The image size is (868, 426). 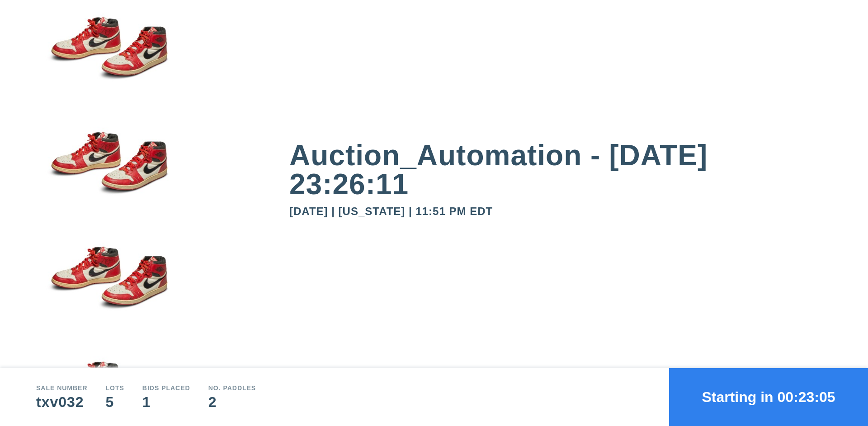 I want to click on div: Lots, so click(x=115, y=388).